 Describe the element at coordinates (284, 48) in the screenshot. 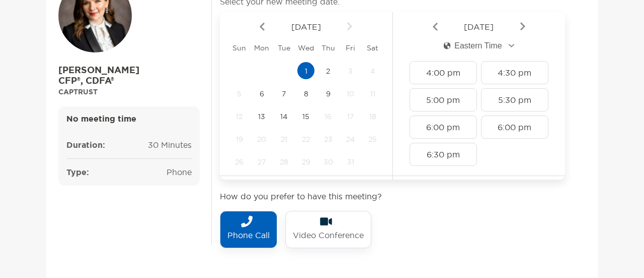

I see `div: Tue` at that location.